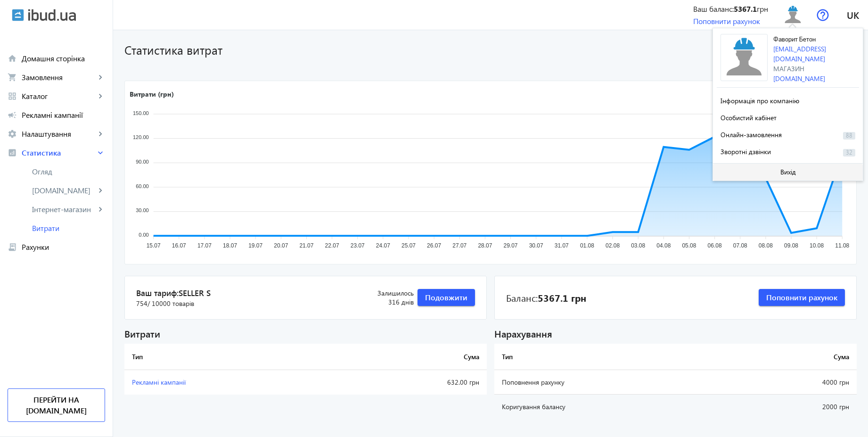 Image resolution: width=868 pixels, height=437 pixels. I want to click on tspan: 27.07, so click(459, 246).